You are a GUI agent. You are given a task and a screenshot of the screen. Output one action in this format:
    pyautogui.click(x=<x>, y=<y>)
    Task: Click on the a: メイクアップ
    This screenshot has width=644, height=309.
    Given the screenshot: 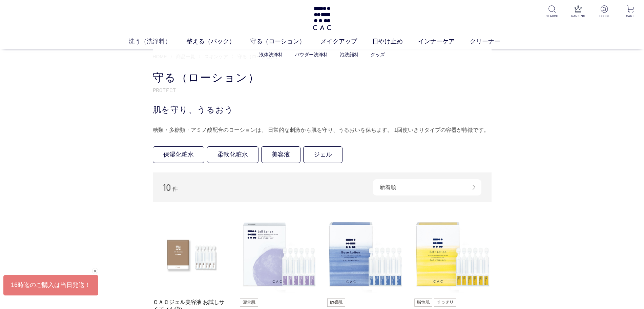 What is the action you would take?
    pyautogui.click(x=347, y=41)
    